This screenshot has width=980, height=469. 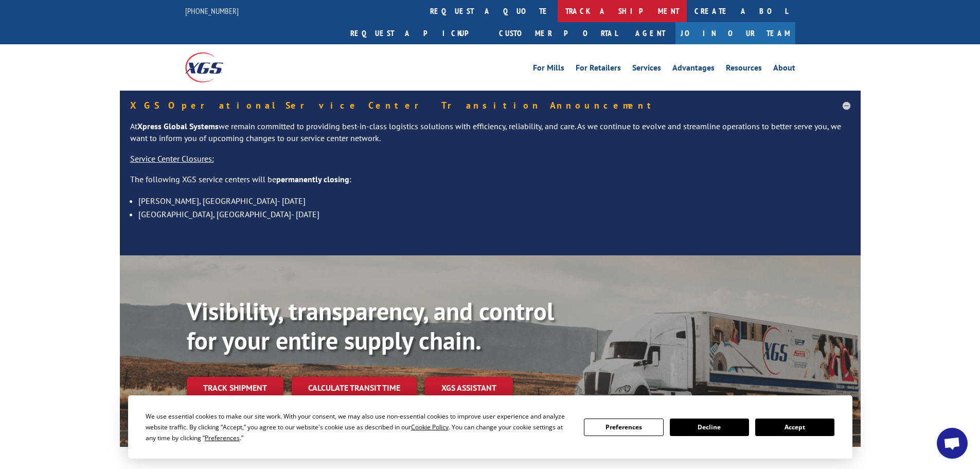 What do you see at coordinates (235, 388) in the screenshot?
I see `a: Track shipment` at bounding box center [235, 388].